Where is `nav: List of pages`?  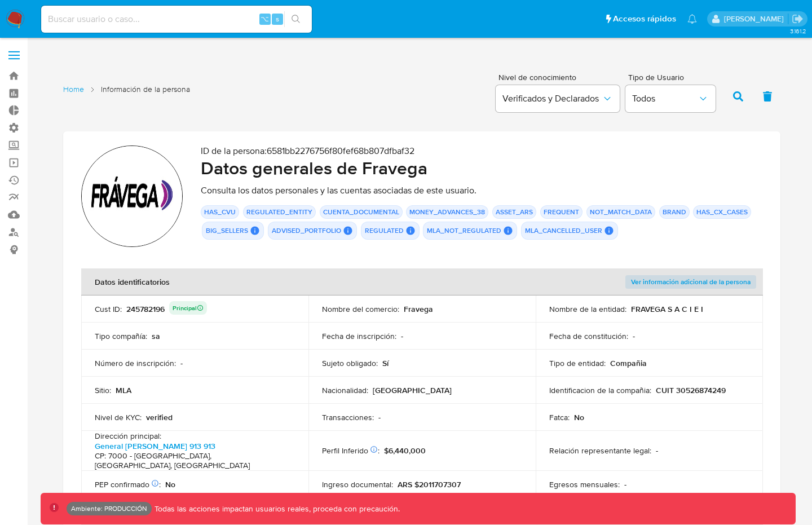 nav: List of pages is located at coordinates (126, 95).